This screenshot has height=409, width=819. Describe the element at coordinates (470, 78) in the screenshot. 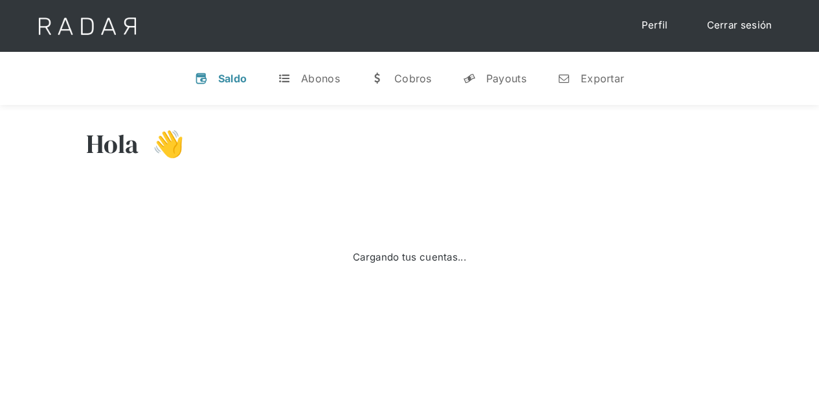

I see `div: y` at that location.